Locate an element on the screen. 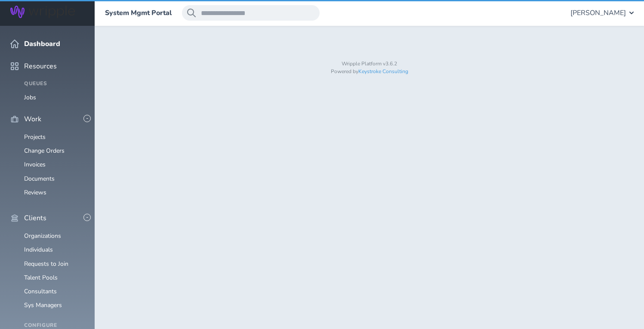  a: Individuals is located at coordinates (38, 249).